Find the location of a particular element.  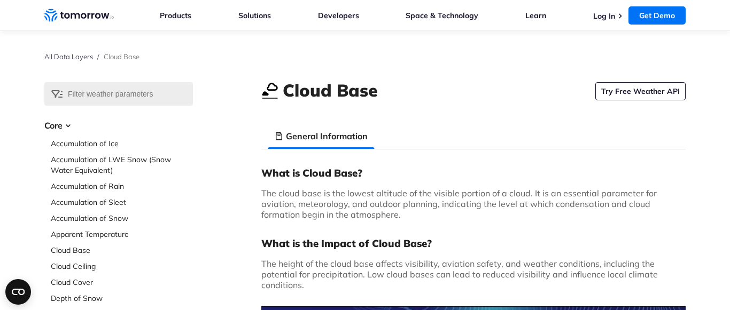

a: Cloud Base is located at coordinates (122, 250).